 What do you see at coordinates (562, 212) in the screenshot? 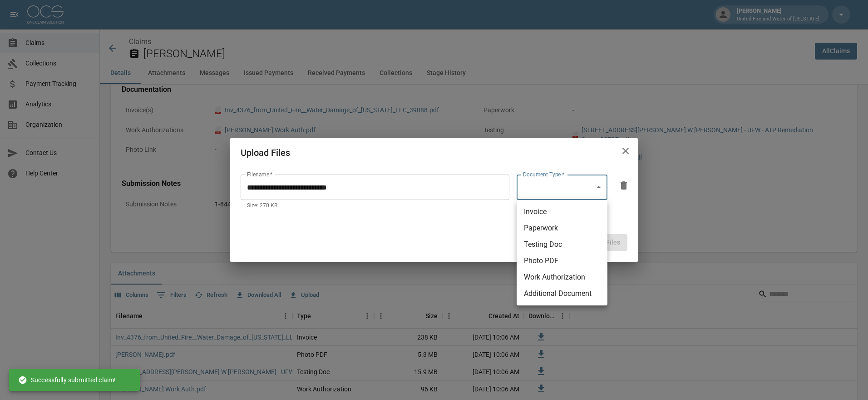
I see `li: Invoice` at bounding box center [562, 212].